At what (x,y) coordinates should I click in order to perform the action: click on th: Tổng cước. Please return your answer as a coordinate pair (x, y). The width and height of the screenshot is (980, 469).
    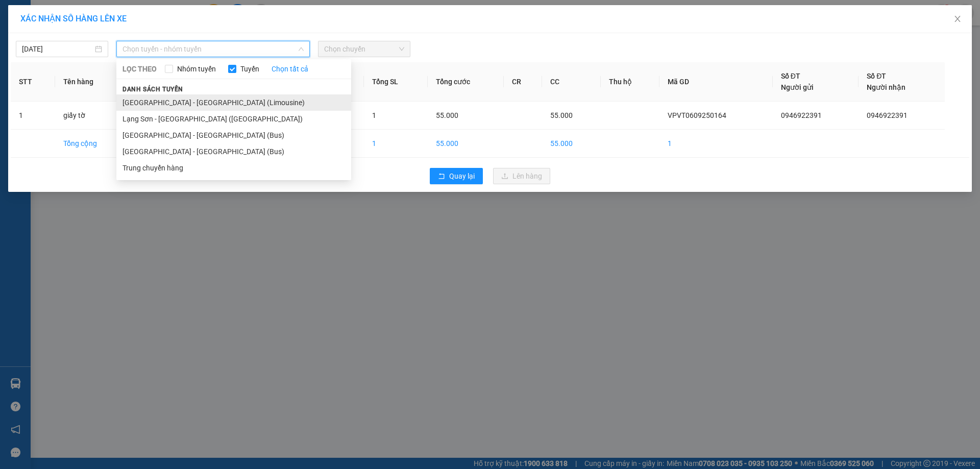
    Looking at the image, I should click on (466, 82).